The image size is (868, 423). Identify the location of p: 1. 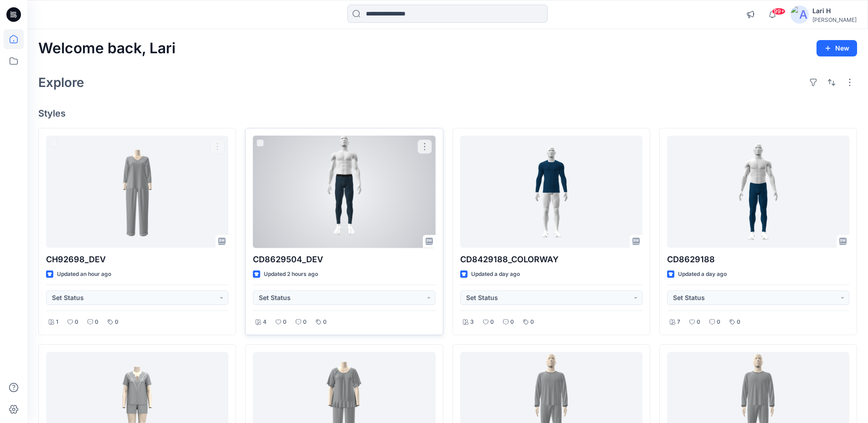
(56, 322).